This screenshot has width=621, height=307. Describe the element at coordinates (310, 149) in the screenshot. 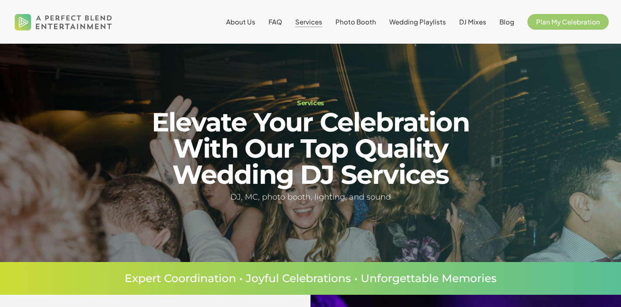

I see `h2: Elevate Your Celebration With Our Top Quality Wedding DJ Services` at that location.